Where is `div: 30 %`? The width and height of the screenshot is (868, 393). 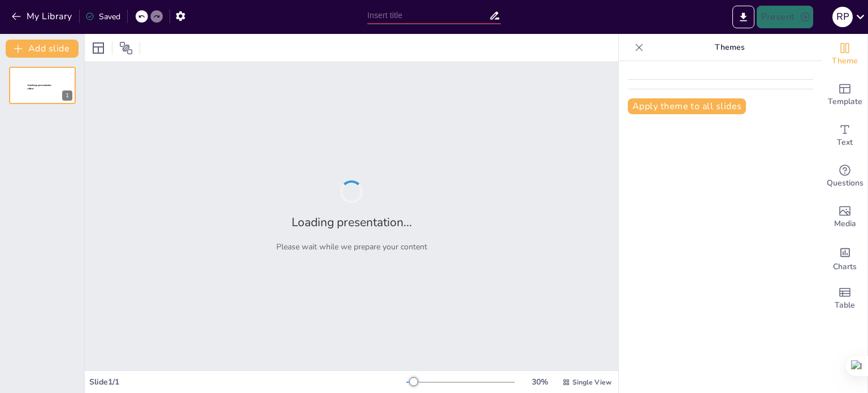
div: 30 % is located at coordinates (540, 381).